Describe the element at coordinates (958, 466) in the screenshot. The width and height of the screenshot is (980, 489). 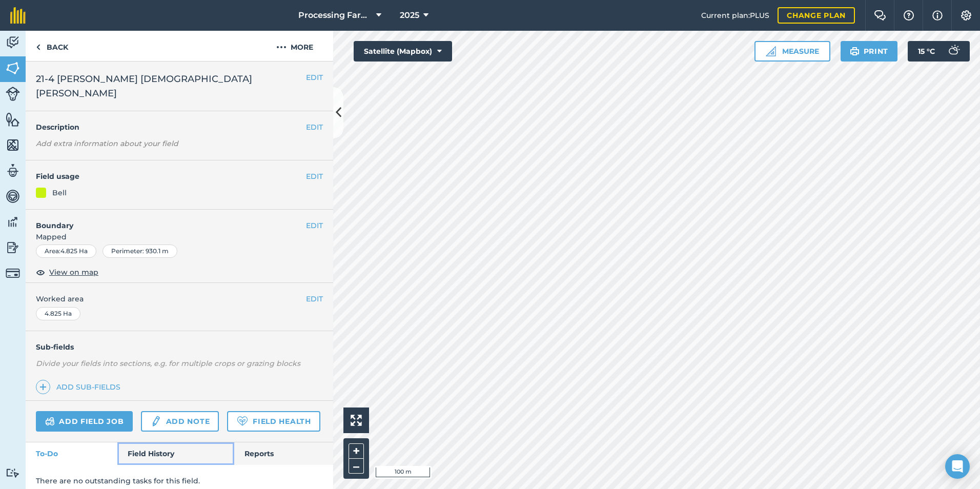
I see `div: Open Intercom Messenger` at that location.